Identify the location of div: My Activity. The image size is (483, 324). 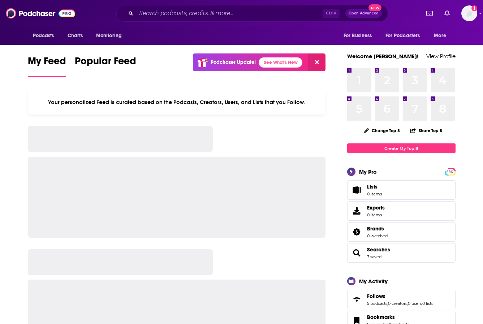
(373, 281).